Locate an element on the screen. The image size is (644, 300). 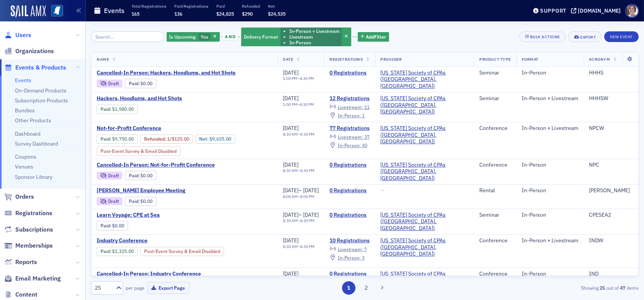
div: 25 is located at coordinates (103, 288).